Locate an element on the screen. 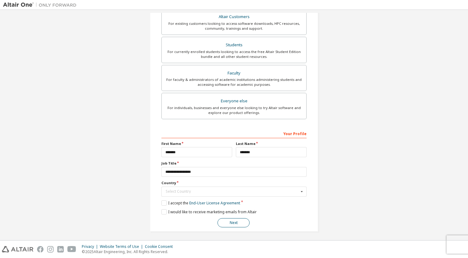  div: For faculty & administrators of academic institutions administering students and accessing softwa... is located at coordinates (234, 82).